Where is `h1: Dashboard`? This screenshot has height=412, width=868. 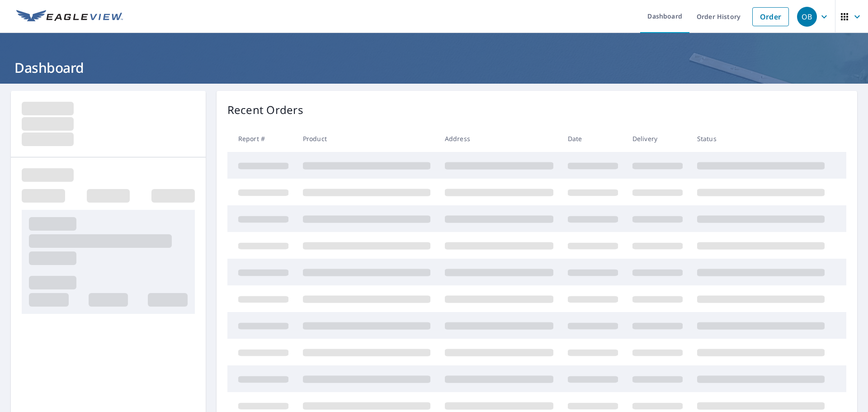
h1: Dashboard is located at coordinates (434, 67).